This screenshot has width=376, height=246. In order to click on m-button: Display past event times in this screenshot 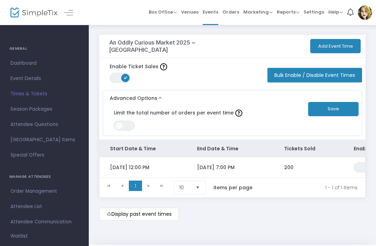, I will do `click(139, 214)`.